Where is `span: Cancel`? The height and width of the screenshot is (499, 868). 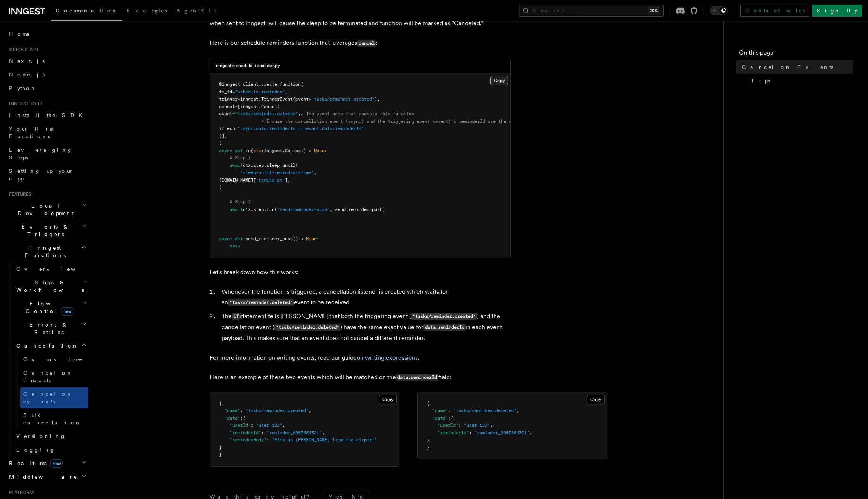 span: Cancel is located at coordinates (269, 107).